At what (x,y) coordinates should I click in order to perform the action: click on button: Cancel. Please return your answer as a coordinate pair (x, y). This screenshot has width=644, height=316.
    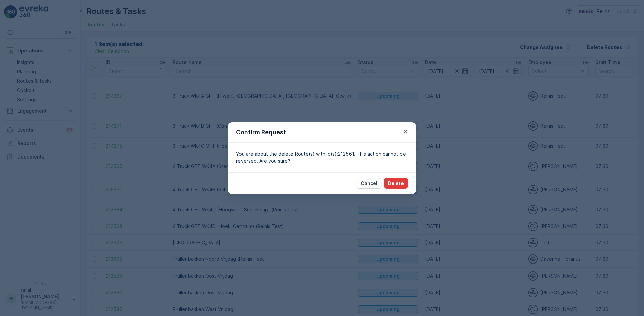
    Looking at the image, I should click on (369, 183).